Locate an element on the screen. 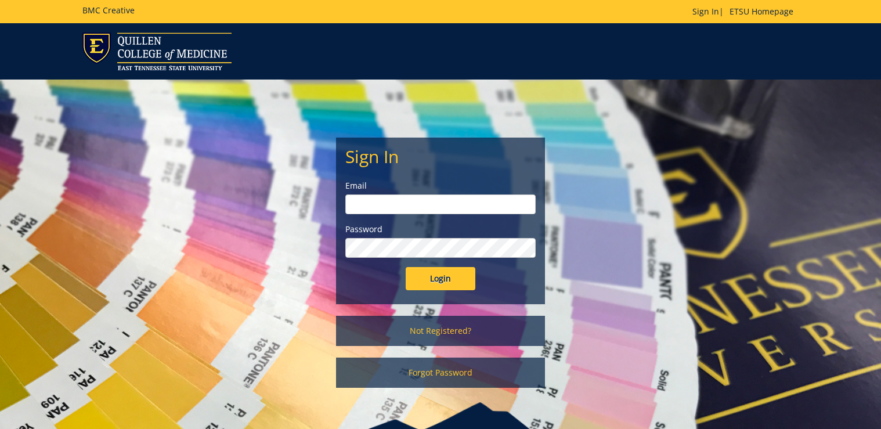  img: ETSU logo is located at coordinates (157, 51).